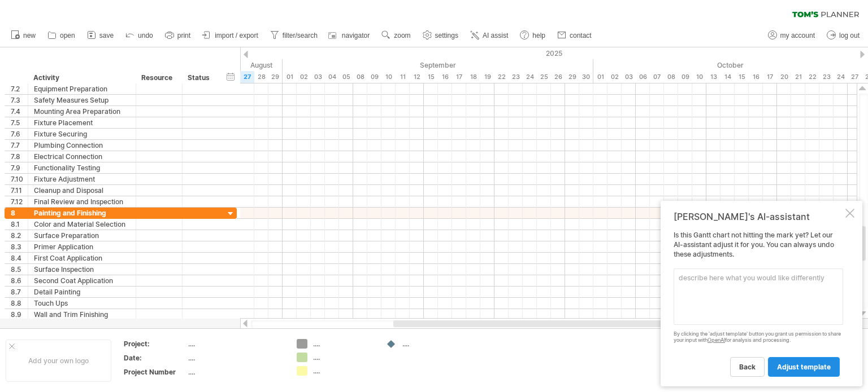 The width and height of the screenshot is (868, 392). What do you see at coordinates (82, 190) in the screenshot?
I see `div: Cleanup and Disposal` at bounding box center [82, 190].